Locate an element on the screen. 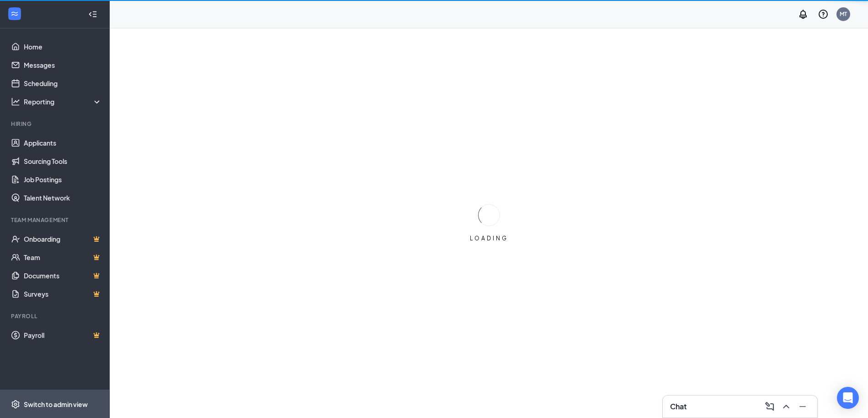  svg: Notifications is located at coordinates (803, 14).